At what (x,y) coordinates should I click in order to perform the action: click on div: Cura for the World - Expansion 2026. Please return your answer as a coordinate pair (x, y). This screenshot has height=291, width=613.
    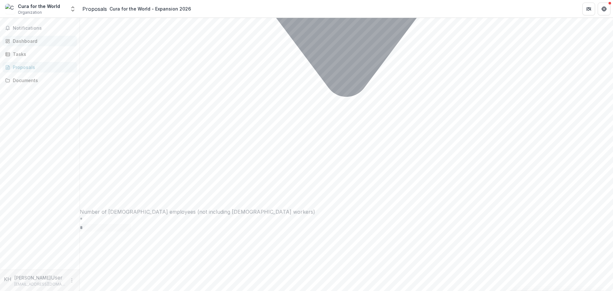
    Looking at the image, I should click on (150, 9).